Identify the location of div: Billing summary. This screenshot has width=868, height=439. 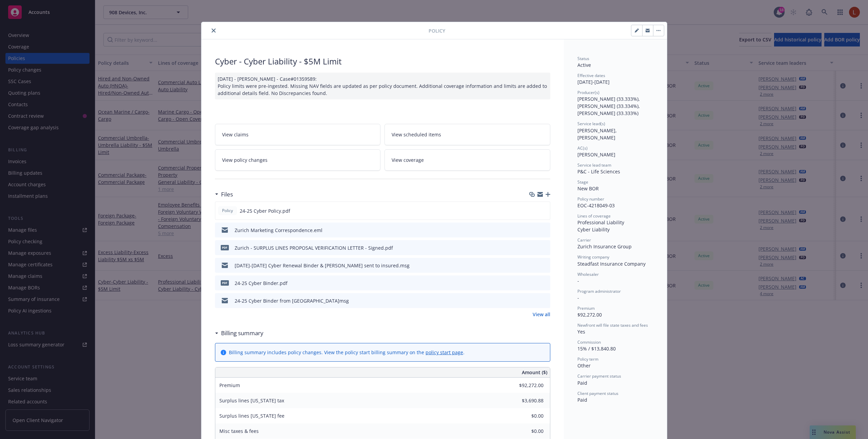
(239, 333).